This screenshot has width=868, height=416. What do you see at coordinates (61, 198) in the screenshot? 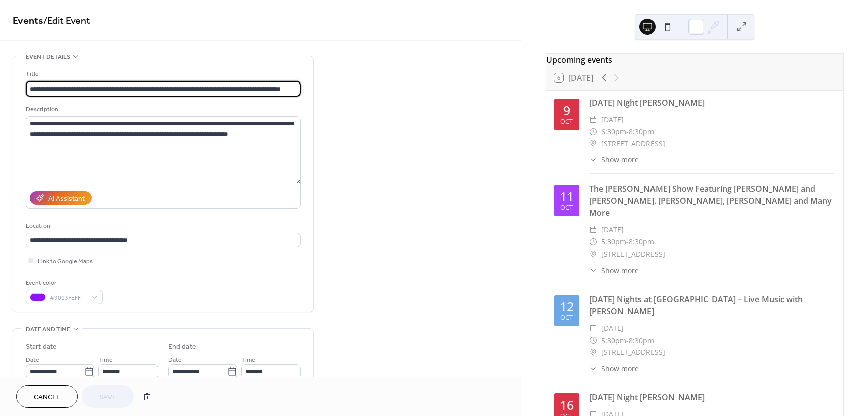
I see `button: AI Assistant` at bounding box center [61, 198].